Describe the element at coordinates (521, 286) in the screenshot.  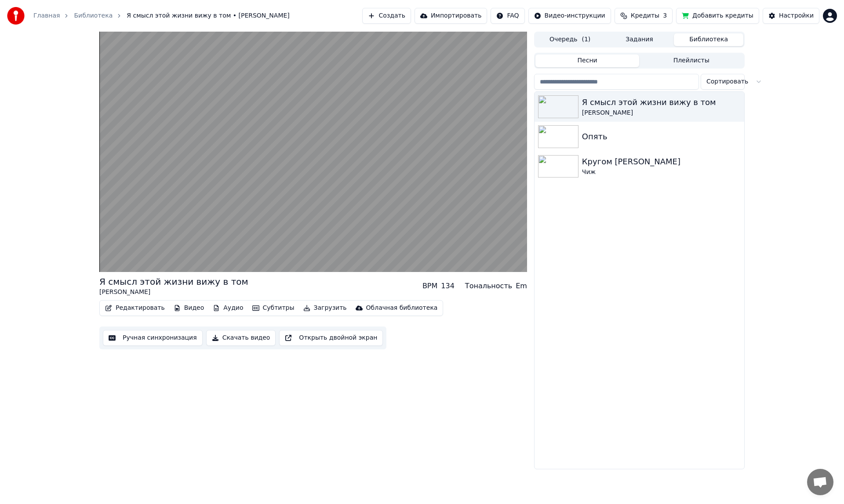
I see `div: Em` at that location.